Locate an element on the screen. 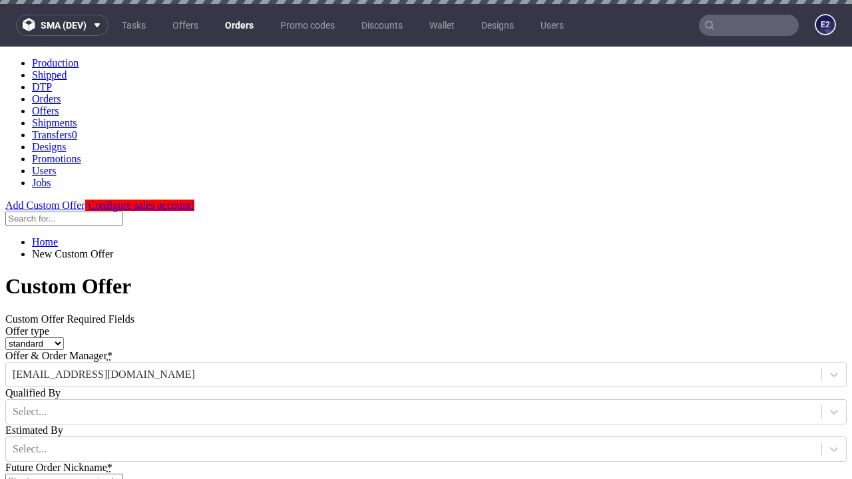 The width and height of the screenshot is (852, 479). a: Home is located at coordinates (45, 195).